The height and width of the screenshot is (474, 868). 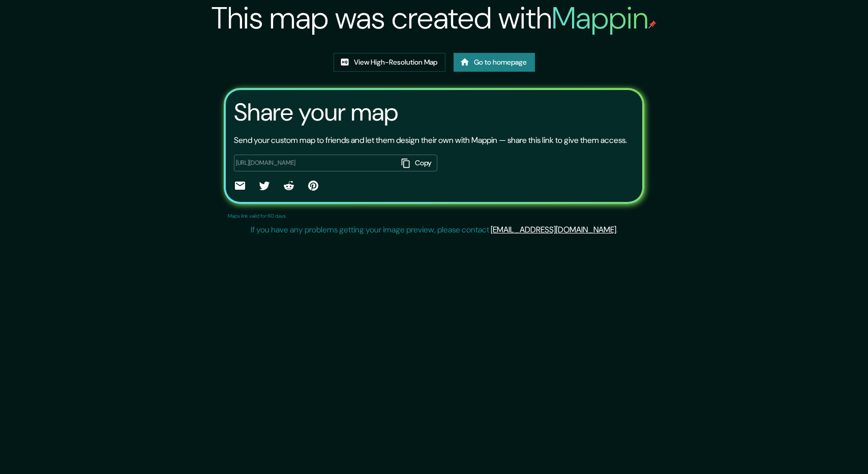 What do you see at coordinates (316, 112) in the screenshot?
I see `h3: Share your map` at bounding box center [316, 112].